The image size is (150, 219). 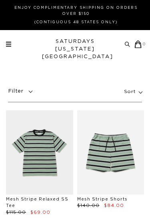 I want to click on p: (Contiguous 48 States Only), so click(x=76, y=22).